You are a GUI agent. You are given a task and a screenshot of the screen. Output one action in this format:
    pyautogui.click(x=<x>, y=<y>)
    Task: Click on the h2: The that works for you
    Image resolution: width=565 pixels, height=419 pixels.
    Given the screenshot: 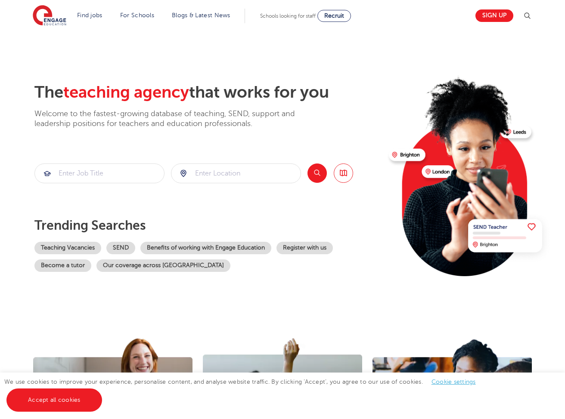 What is the action you would take?
    pyautogui.click(x=208, y=93)
    